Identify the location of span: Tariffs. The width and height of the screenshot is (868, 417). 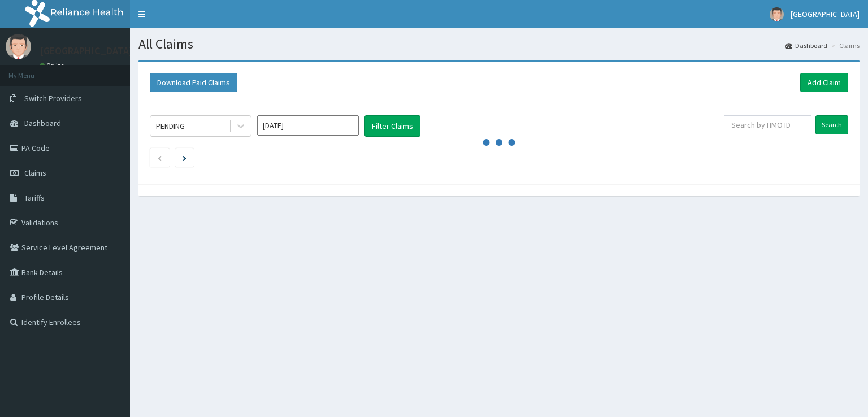
(34, 198).